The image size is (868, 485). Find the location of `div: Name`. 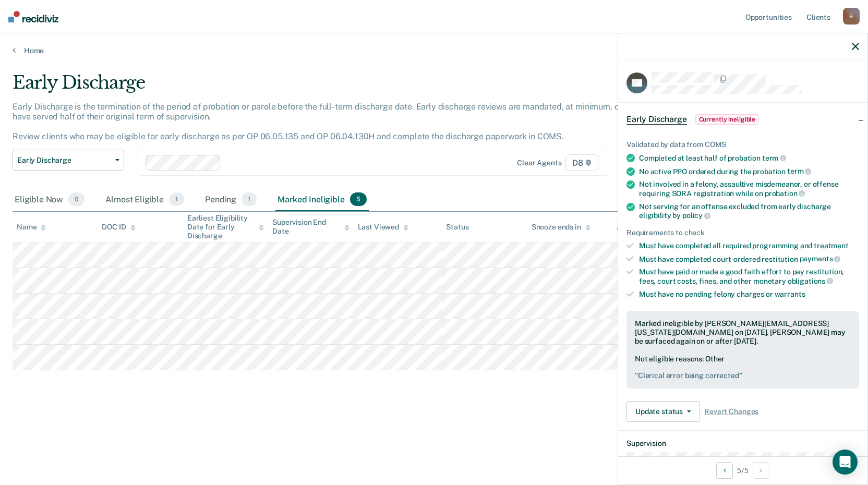

div: Name is located at coordinates (32, 227).